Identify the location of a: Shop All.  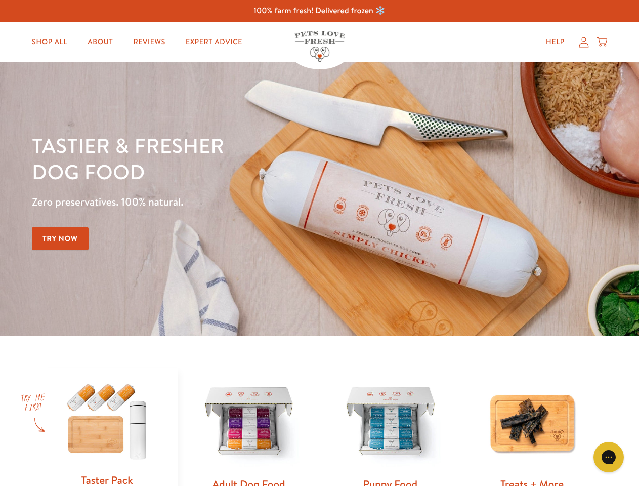
(50, 42).